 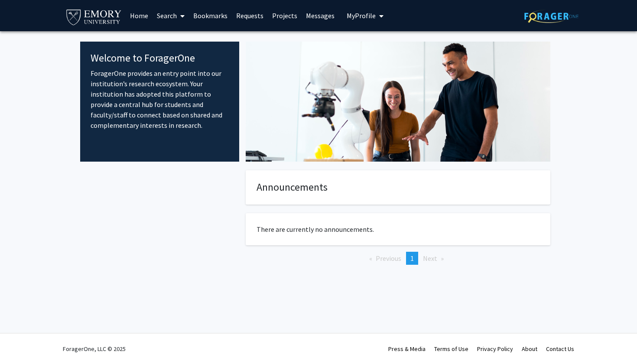 What do you see at coordinates (430, 258) in the screenshot?
I see `span: Next` at bounding box center [430, 258].